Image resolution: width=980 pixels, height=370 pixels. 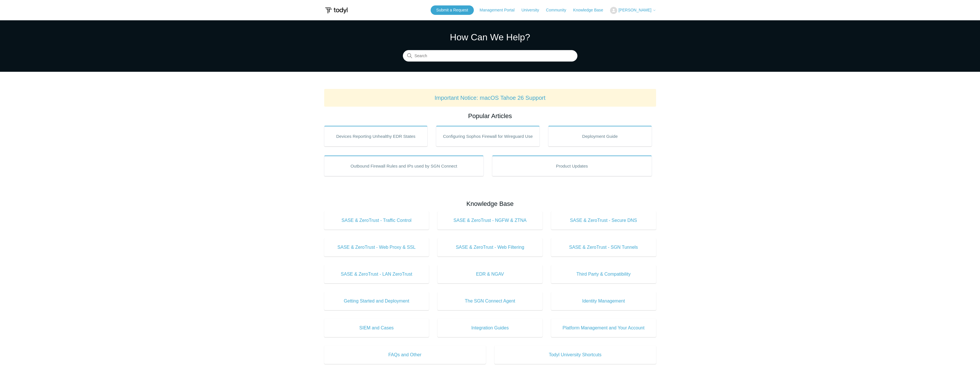 What do you see at coordinates (490, 56) in the screenshot?
I see `input: Search` at bounding box center [490, 56].